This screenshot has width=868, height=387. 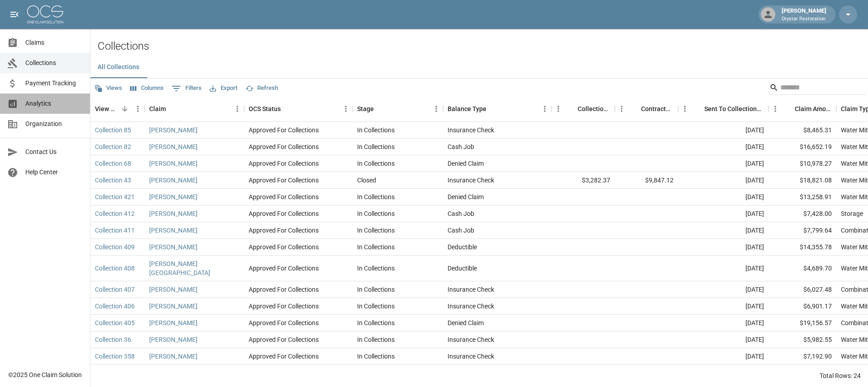 What do you see at coordinates (803, 247) in the screenshot?
I see `div: $14,355.78` at bounding box center [803, 247].